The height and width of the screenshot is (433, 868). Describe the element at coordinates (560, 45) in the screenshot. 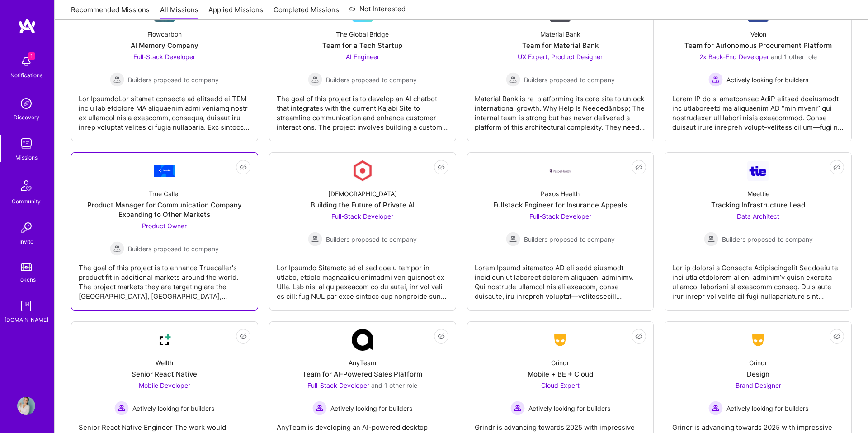

I see `div: Team for Material Bank` at that location.